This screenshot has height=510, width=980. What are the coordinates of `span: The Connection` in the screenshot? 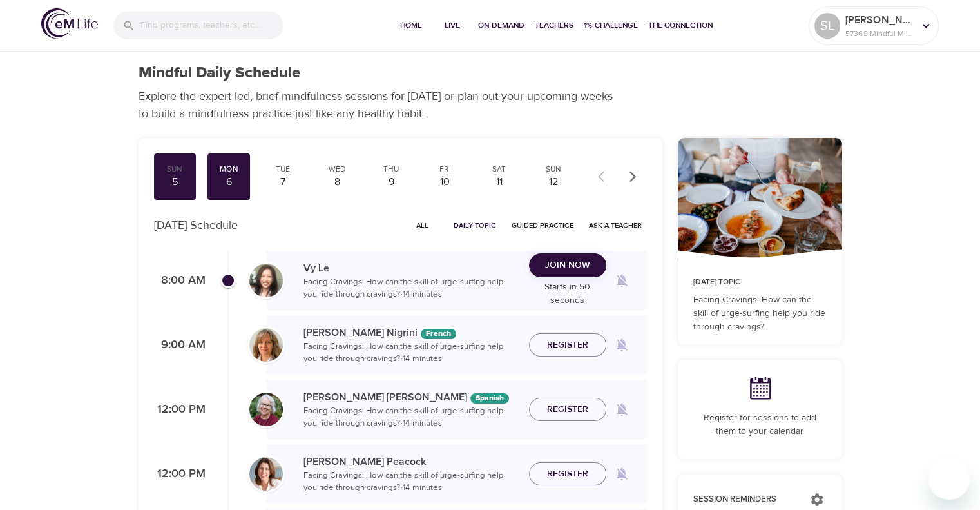 It's located at (680, 25).